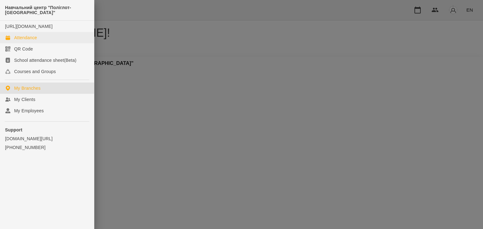 Image resolution: width=483 pixels, height=229 pixels. What do you see at coordinates (25, 100) in the screenshot?
I see `div: My Clients` at bounding box center [25, 100].